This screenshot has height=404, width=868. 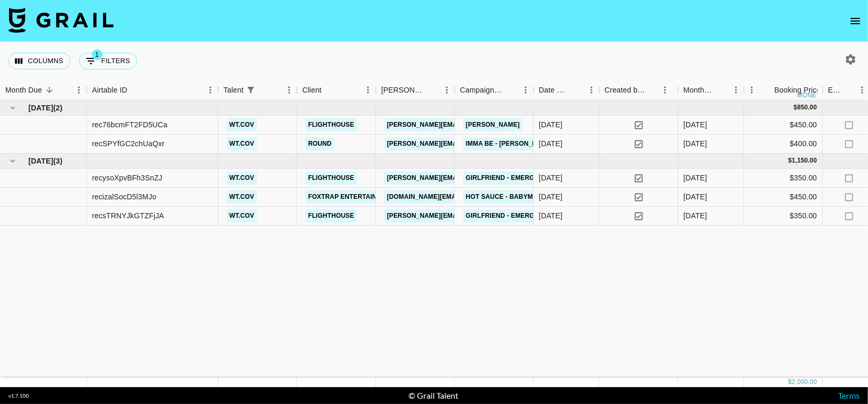 I want to click on a: FOXTRAP ENTERTAINMENT Co., Ltd., so click(x=367, y=197).